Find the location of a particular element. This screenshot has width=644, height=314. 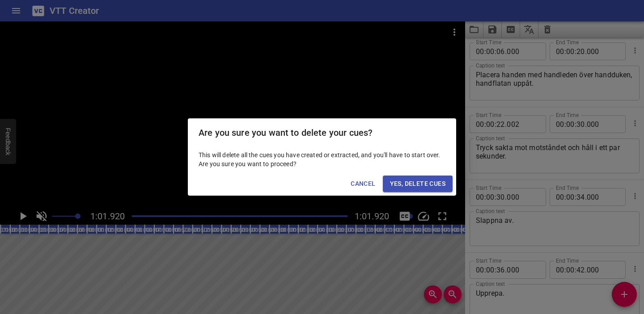

button: Cancel is located at coordinates (363, 184).